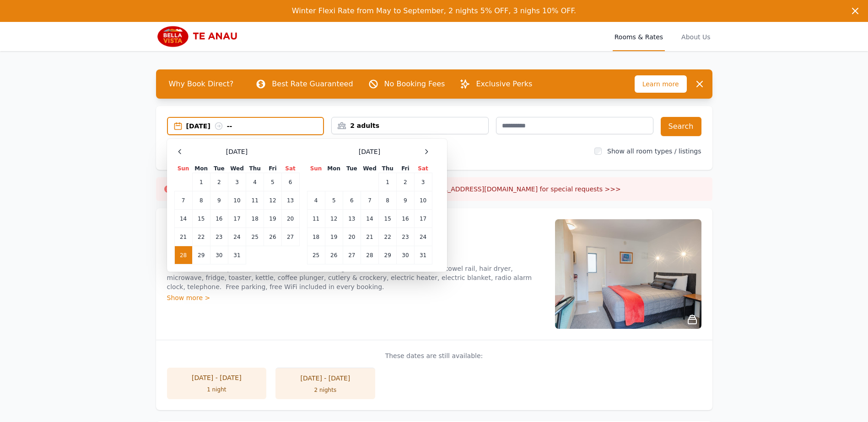  What do you see at coordinates (434, 356) in the screenshot?
I see `p: These dates are still available:` at bounding box center [434, 356].